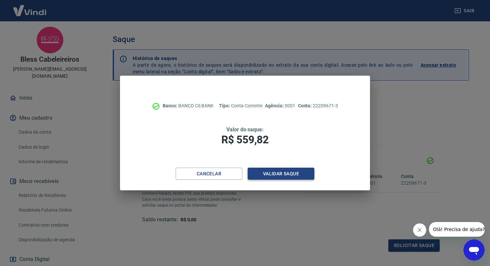 The width and height of the screenshot is (490, 266). I want to click on button: Validar saque, so click(281, 174).